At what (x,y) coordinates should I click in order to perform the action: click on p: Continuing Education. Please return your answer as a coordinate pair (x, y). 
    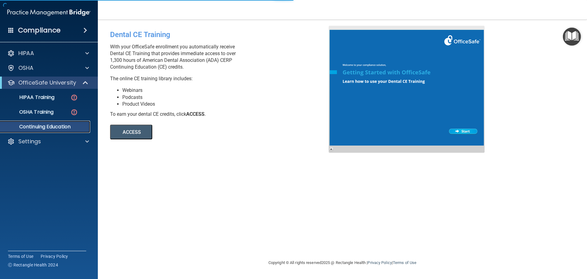
    Looking at the image, I should click on (46, 127).